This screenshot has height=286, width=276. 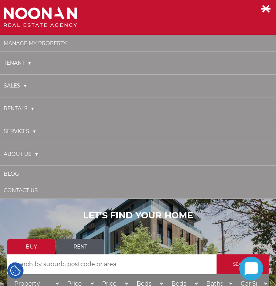 I want to click on a: Rent, so click(x=80, y=246).